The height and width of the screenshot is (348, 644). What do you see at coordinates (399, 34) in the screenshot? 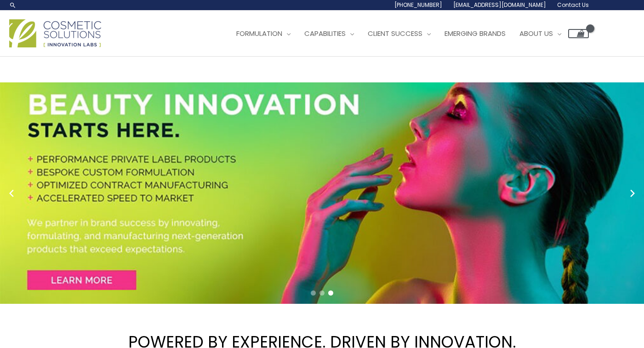
I see `a: Client Success` at bounding box center [399, 34].